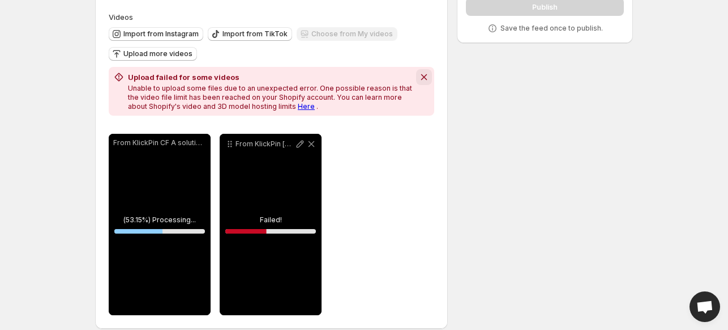  What do you see at coordinates (424, 77) in the screenshot?
I see `button: Dismiss notification` at bounding box center [424, 77].